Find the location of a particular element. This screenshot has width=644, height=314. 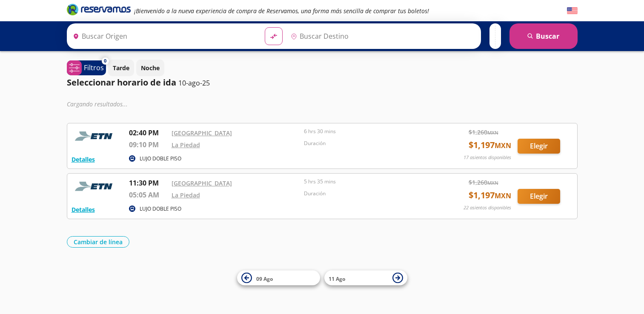

p: 09:10 PM is located at coordinates (148, 144).